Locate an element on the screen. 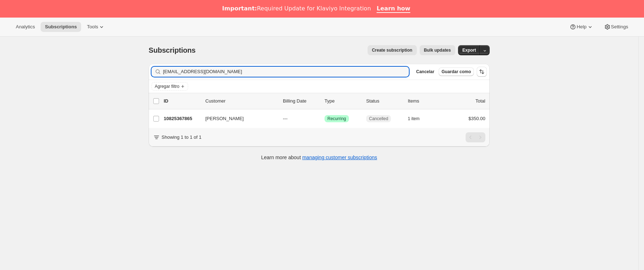 The width and height of the screenshot is (644, 270). span: 1 item is located at coordinates (413, 119).